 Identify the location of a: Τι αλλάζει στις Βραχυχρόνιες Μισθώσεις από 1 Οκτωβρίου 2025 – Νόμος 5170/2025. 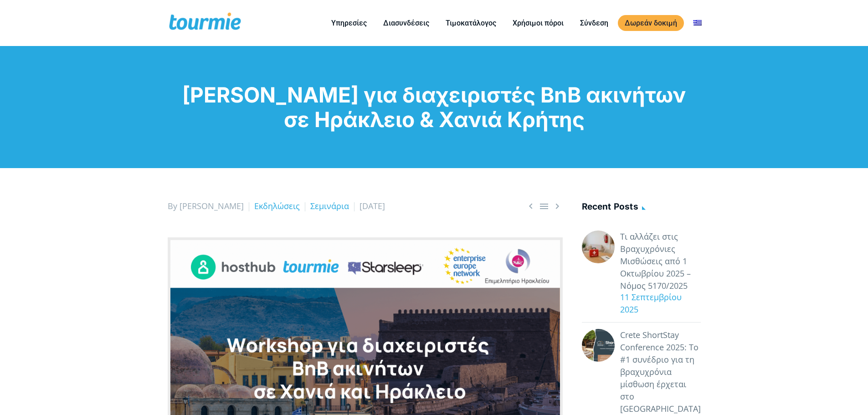
(660, 261).